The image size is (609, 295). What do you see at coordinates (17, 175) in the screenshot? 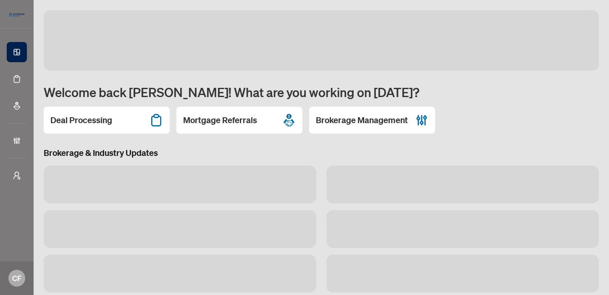
I see `span: user-switch` at bounding box center [17, 175].